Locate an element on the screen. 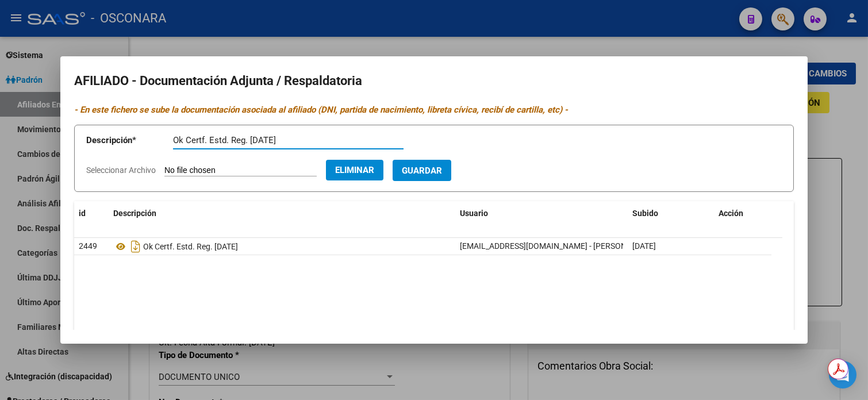 The height and width of the screenshot is (400, 868). span: Descripción is located at coordinates (134, 213).